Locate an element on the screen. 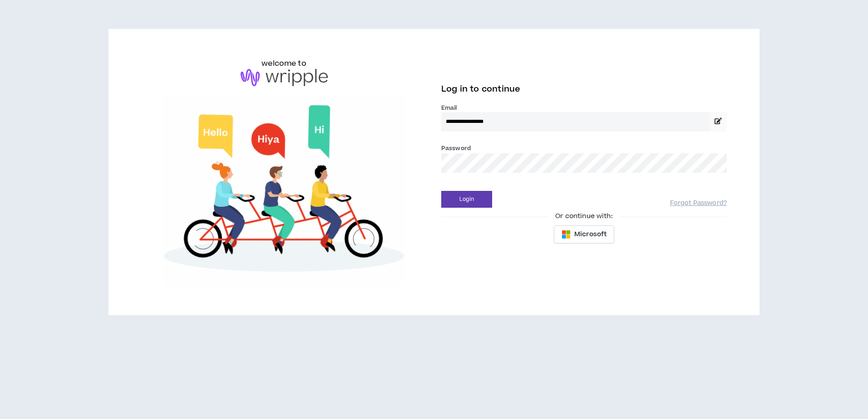 Image resolution: width=868 pixels, height=419 pixels. span: Microsoft is located at coordinates (590, 235).